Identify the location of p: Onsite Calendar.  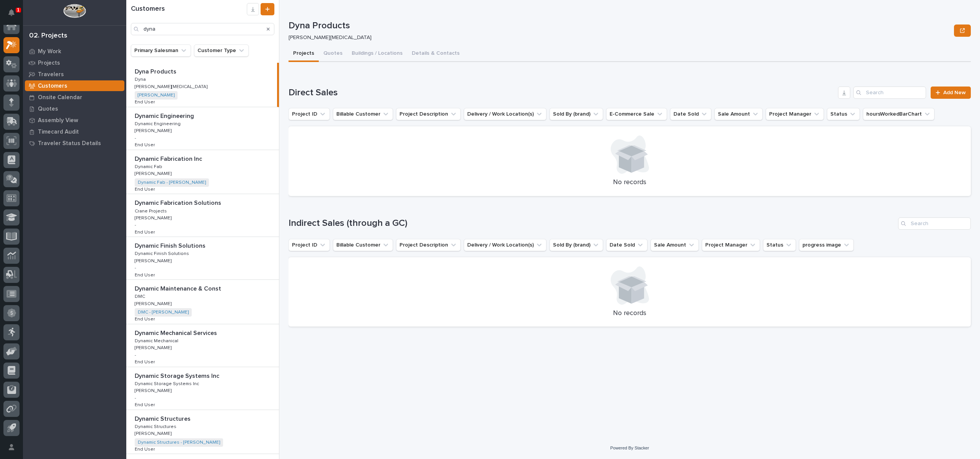
(60, 98).